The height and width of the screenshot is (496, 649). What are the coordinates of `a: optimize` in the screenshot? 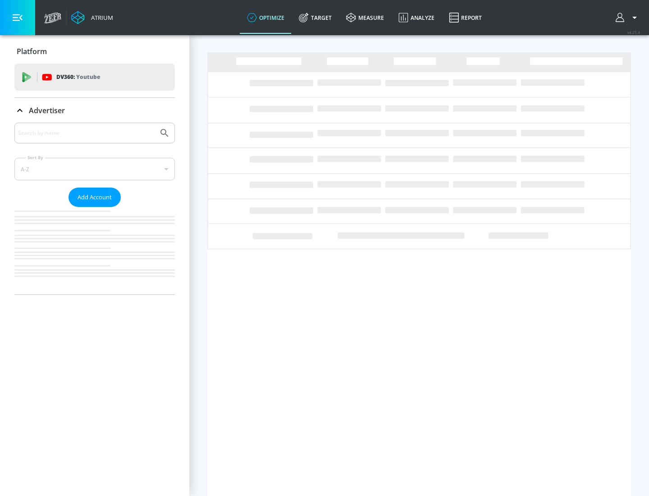 It's located at (266, 18).